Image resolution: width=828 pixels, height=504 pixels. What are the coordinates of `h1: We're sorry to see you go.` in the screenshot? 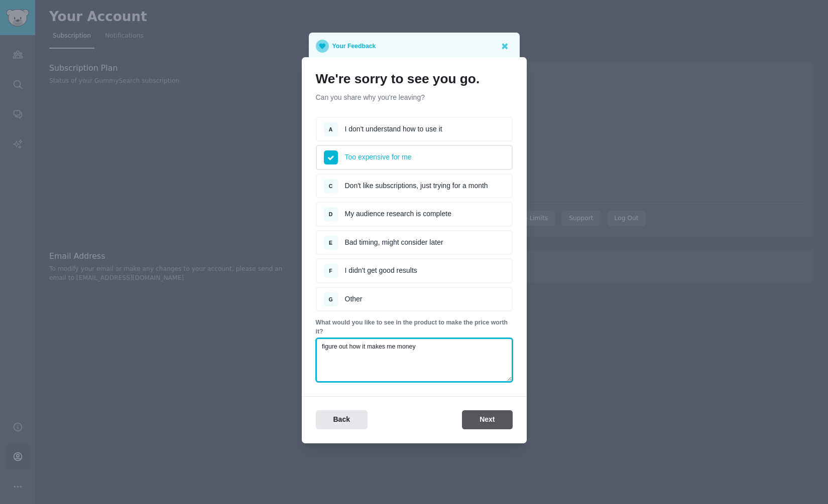 It's located at (414, 79).